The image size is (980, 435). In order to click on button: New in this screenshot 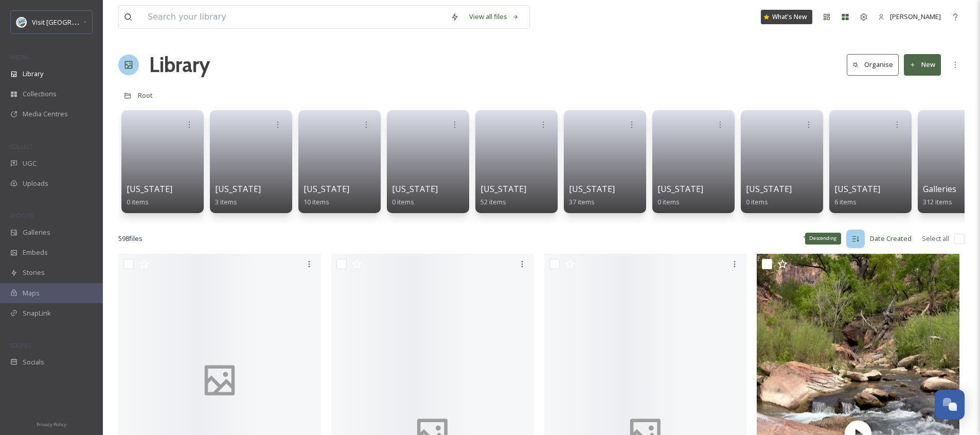, I will do `click(922, 64)`.